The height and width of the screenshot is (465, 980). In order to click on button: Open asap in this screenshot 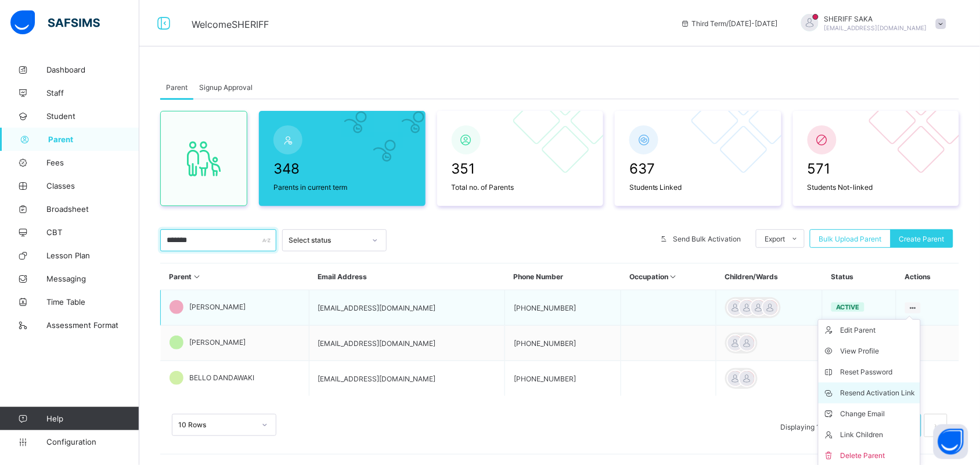, I will do `click(951, 442)`.